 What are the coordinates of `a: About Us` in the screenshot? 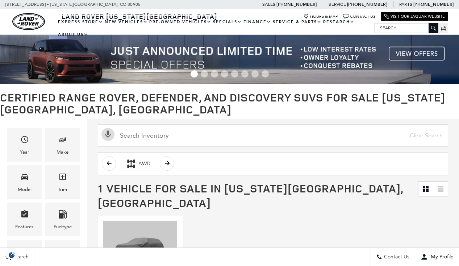 It's located at (73, 34).